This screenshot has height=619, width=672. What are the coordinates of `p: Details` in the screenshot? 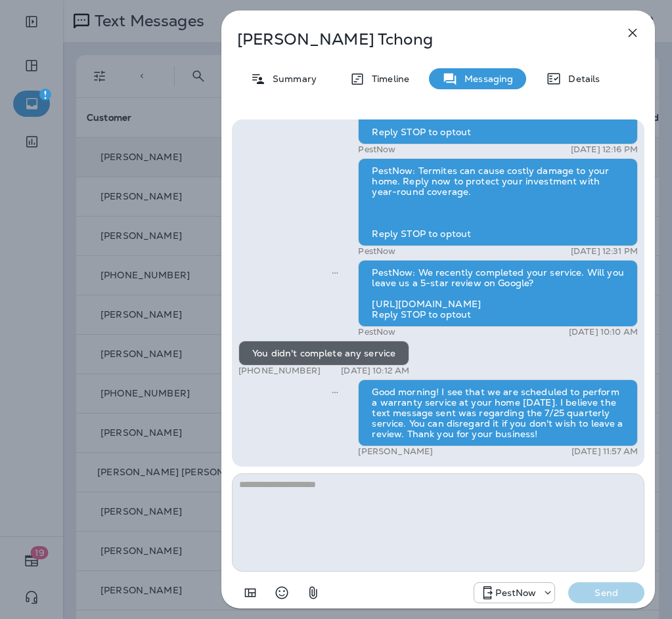 It's located at (581, 78).